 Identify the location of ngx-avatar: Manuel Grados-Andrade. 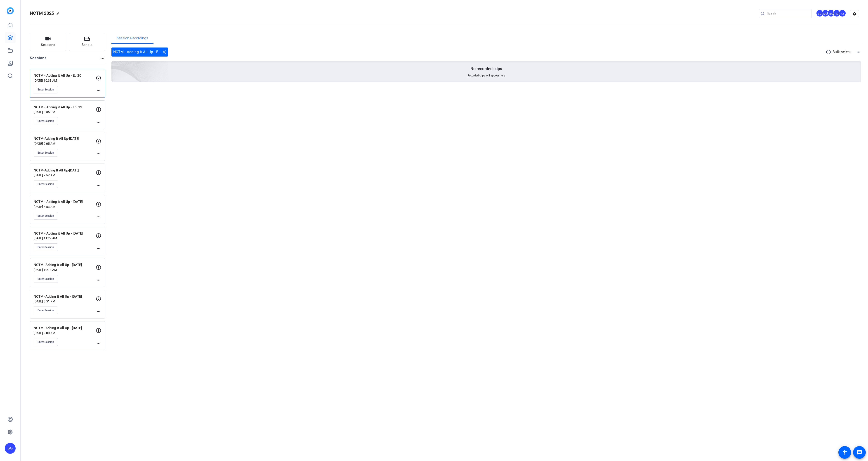
(825, 13).